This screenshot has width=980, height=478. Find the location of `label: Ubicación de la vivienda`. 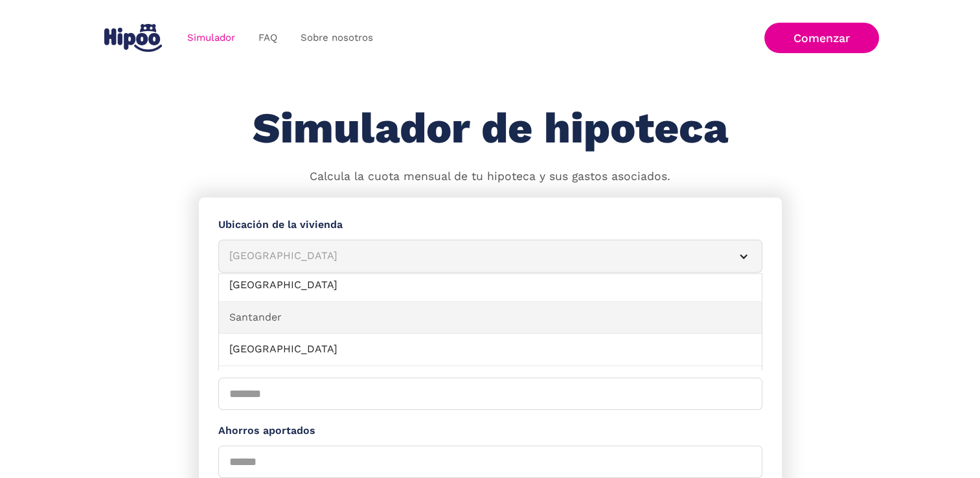

label: Ubicación de la vivienda is located at coordinates (490, 224).